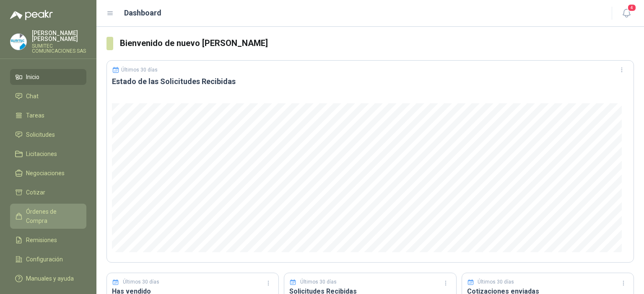  Describe the element at coordinates (143, 13) in the screenshot. I see `h1: Dashboard` at that location.